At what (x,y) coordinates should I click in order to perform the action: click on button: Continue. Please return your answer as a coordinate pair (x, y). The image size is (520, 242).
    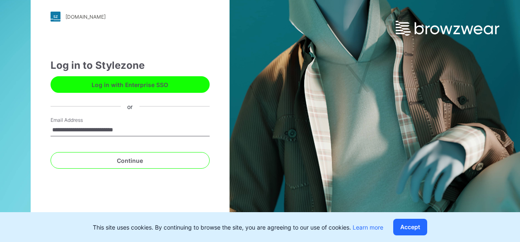
    Looking at the image, I should click on (130, 160).